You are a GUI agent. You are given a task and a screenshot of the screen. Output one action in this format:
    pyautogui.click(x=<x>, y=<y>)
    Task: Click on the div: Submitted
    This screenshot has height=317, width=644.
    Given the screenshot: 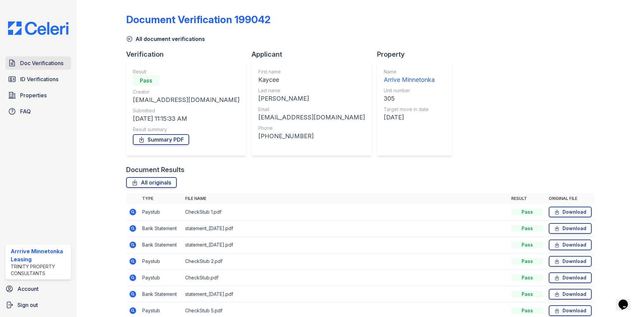 What is the action you would take?
    pyautogui.click(x=186, y=111)
    